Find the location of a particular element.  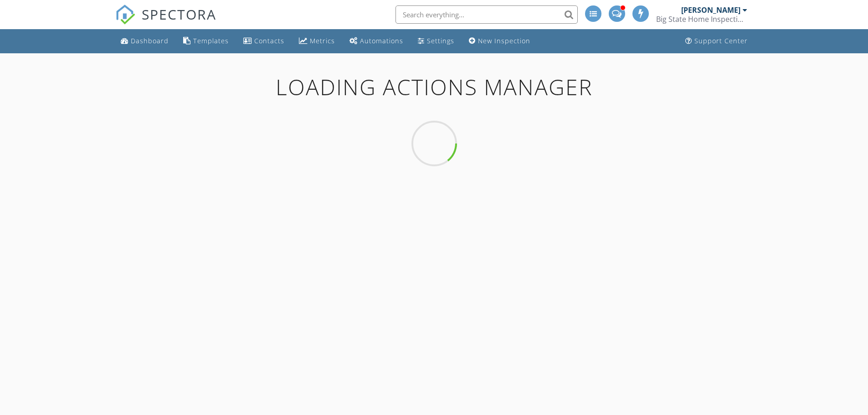

input: Search everything... is located at coordinates (487, 15).